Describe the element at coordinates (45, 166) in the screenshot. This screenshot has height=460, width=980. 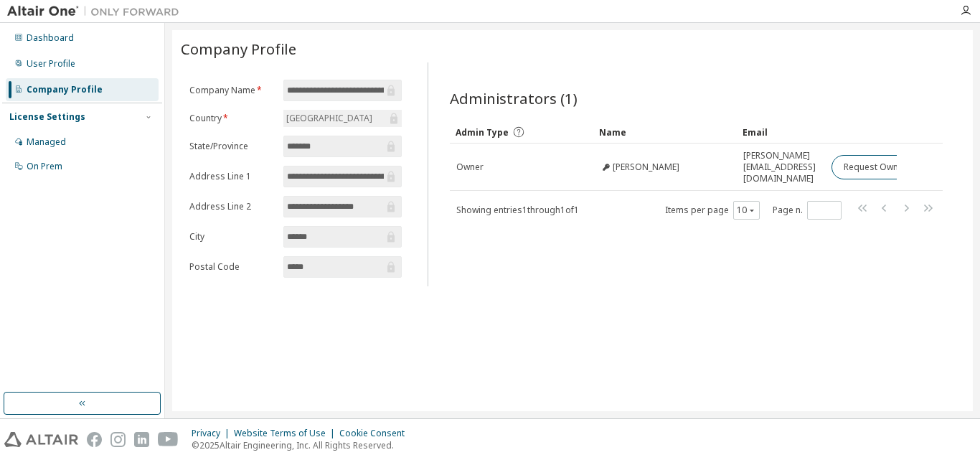
I see `div: On Prem` at that location.